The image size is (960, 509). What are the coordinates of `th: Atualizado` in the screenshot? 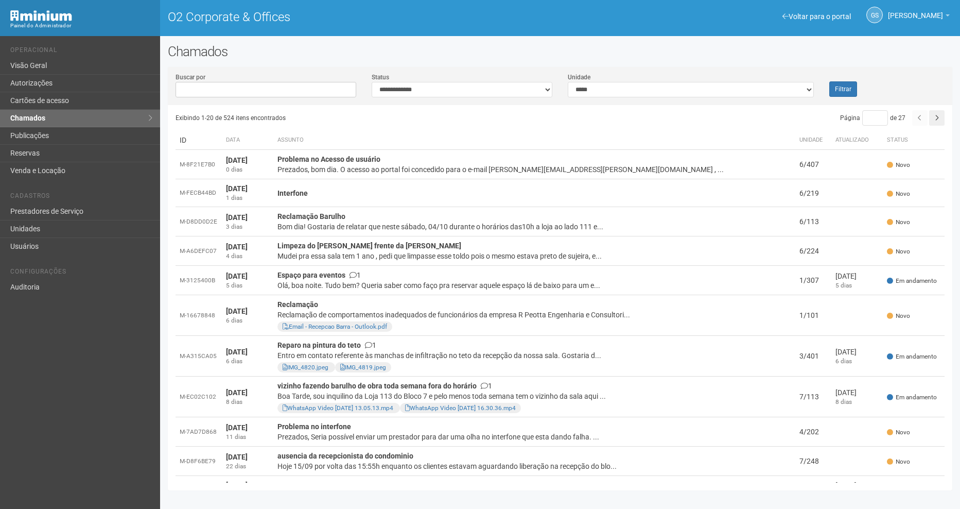 It's located at (857, 140).